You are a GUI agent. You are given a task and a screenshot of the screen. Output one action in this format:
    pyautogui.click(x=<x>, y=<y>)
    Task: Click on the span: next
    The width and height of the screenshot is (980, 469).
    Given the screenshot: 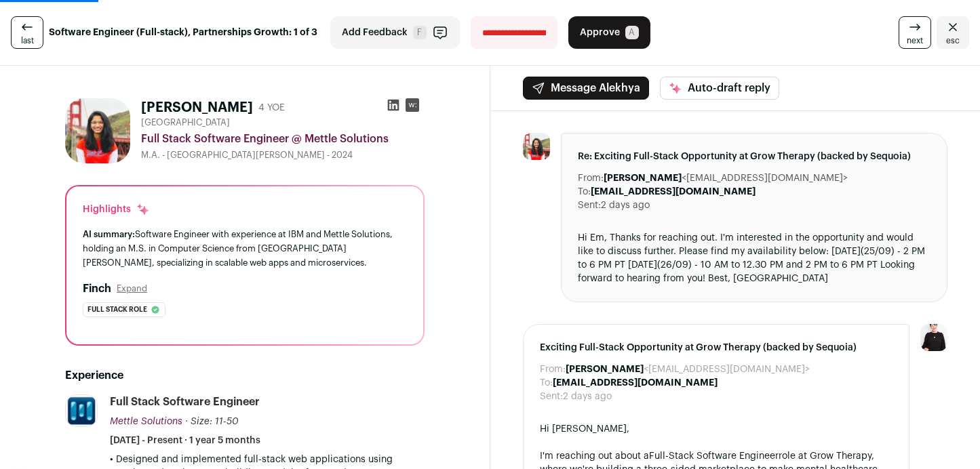 What is the action you would take?
    pyautogui.click(x=915, y=40)
    